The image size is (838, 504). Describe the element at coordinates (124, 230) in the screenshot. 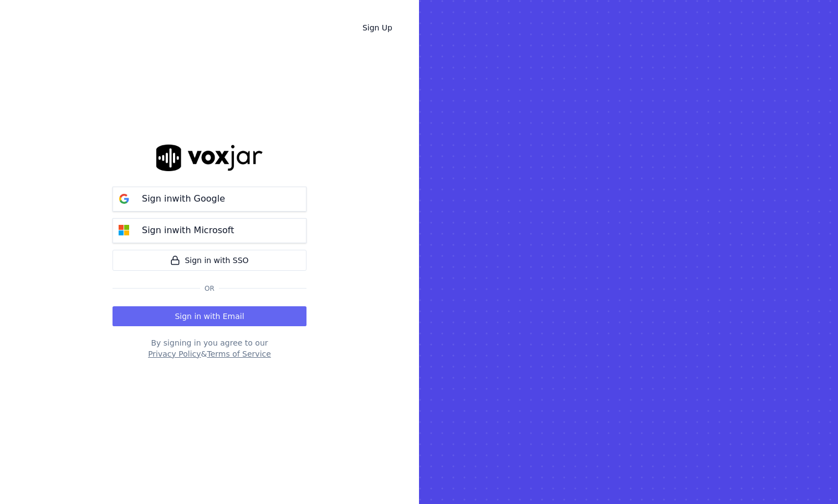

I see `img: microsoft Sign in button` at that location.